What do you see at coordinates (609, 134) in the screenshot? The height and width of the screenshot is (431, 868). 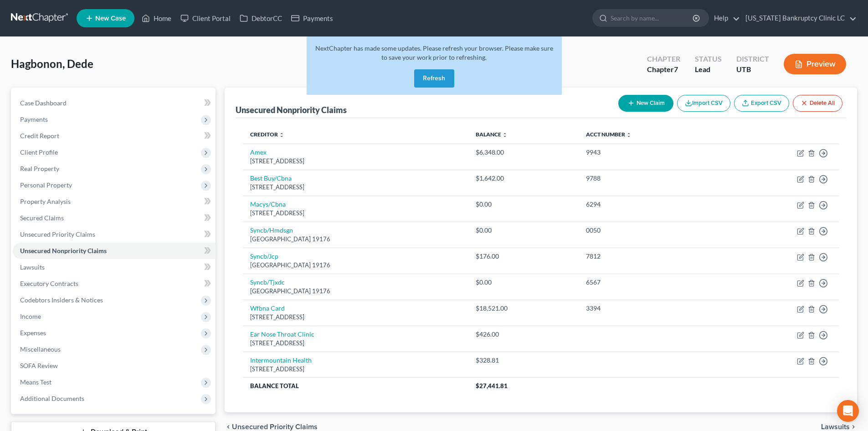 I see `a: Acct Number unfold_more` at bounding box center [609, 134].